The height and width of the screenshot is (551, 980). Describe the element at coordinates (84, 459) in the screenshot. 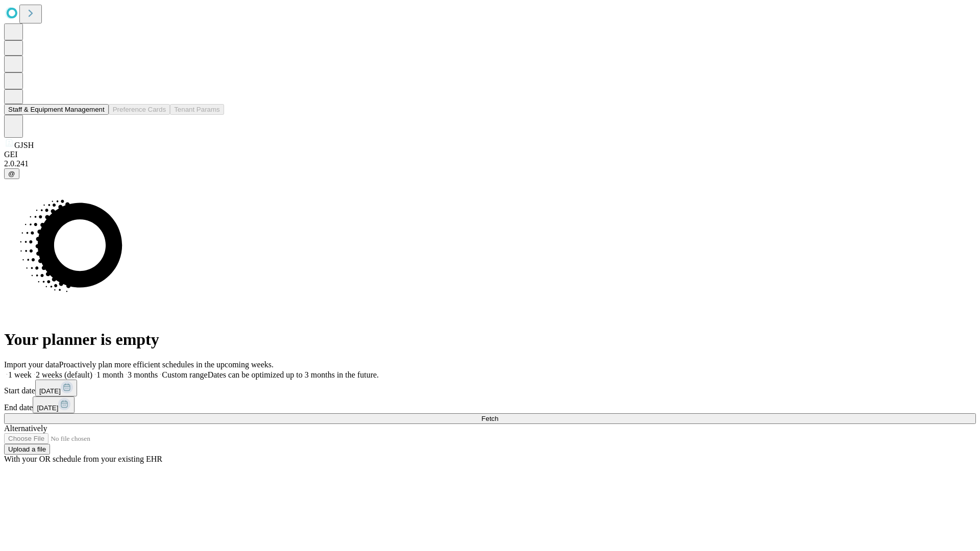

I see `span: With your OR schedule from your existing EHR` at that location.